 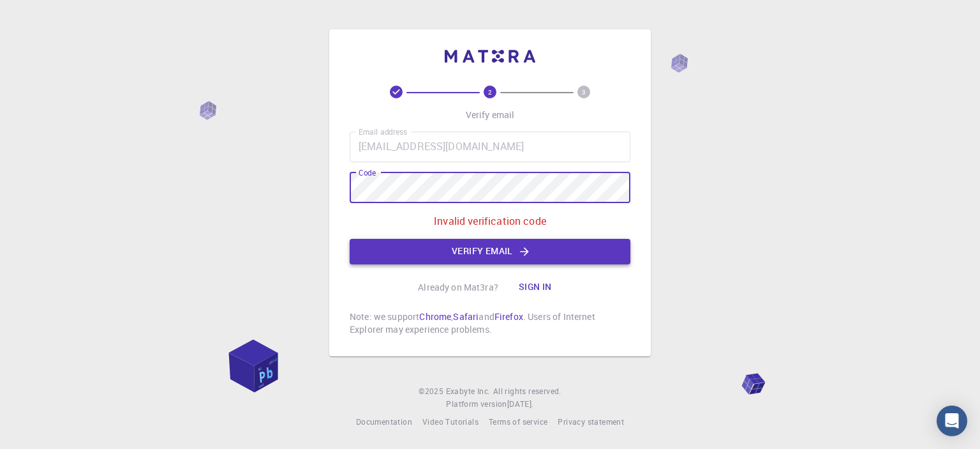 I want to click on a: Safari, so click(x=466, y=316).